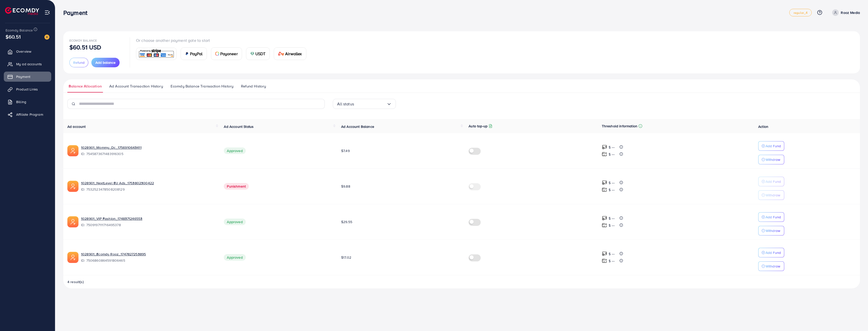 This screenshot has width=868, height=331. I want to click on div: <span class='underline'>1028901_Ecomdy Rooz_1747827253895</span></br>7506860864591806465, so click(148, 258).